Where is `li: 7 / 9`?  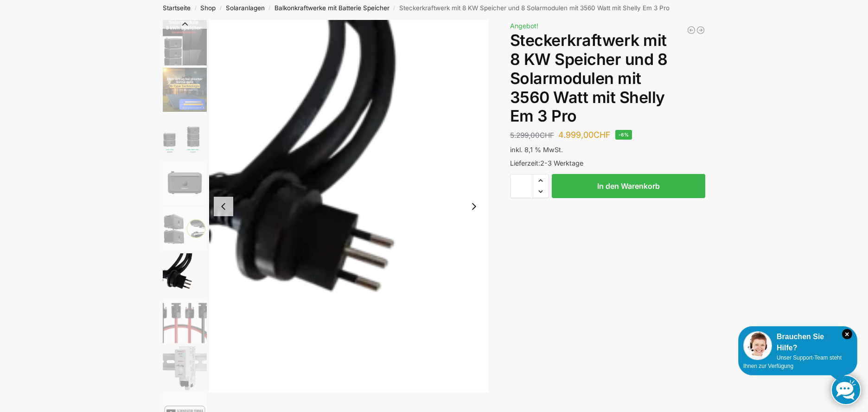 li: 7 / 9 is located at coordinates (184, 321).